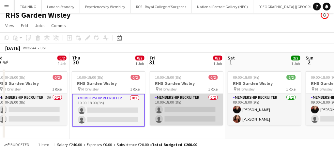  What do you see at coordinates (161, 7) in the screenshot?
I see `button: RCS - Royal College of Surgeons` at bounding box center [161, 7].